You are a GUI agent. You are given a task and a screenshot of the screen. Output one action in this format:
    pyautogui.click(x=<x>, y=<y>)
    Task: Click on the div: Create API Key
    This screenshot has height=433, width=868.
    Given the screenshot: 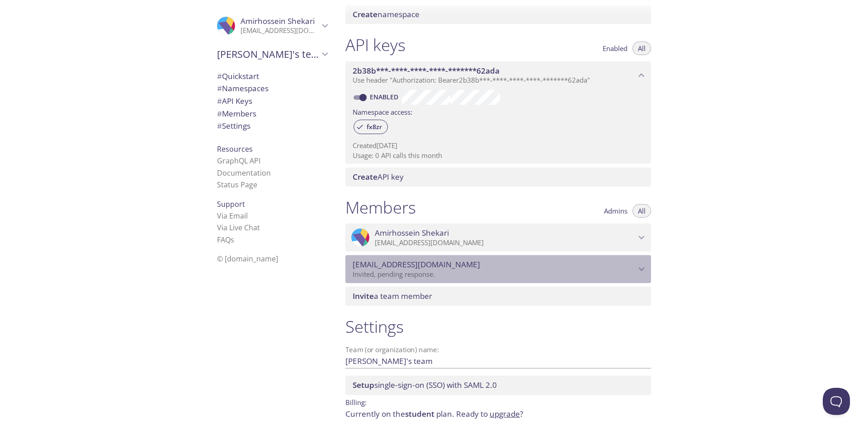 What is the action you would take?
    pyautogui.click(x=498, y=177)
    